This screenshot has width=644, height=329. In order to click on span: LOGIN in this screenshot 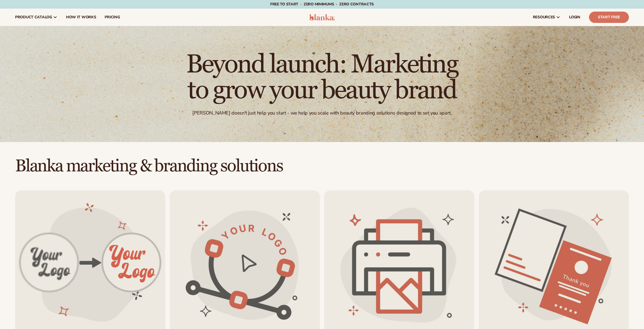, I will do `click(575, 17)`.